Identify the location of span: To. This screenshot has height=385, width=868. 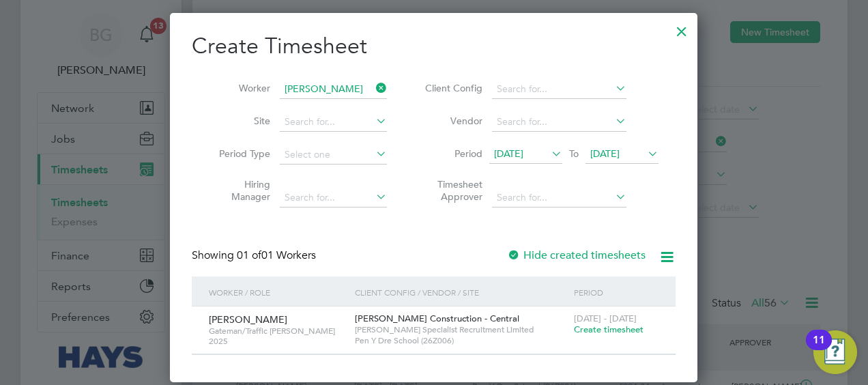
(574, 154).